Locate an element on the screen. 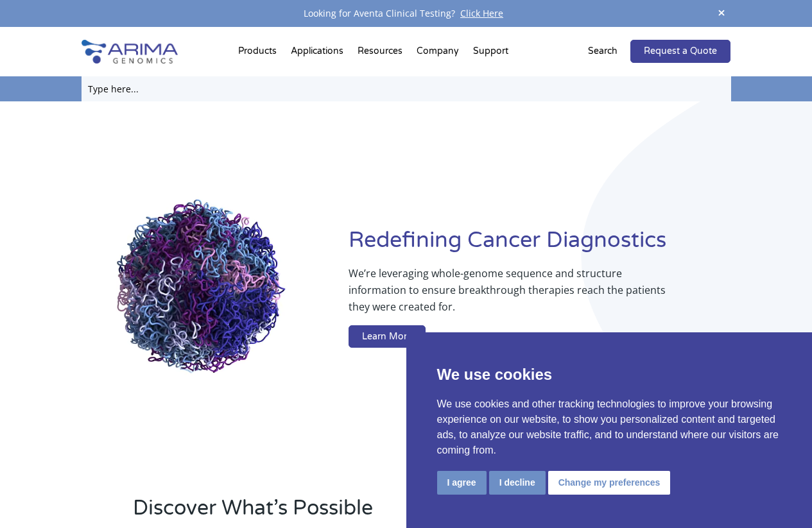 This screenshot has height=528, width=812. p: Search is located at coordinates (603, 52).